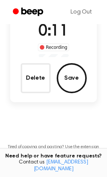  Describe the element at coordinates (72, 78) in the screenshot. I see `button: Save Audio Record` at that location.